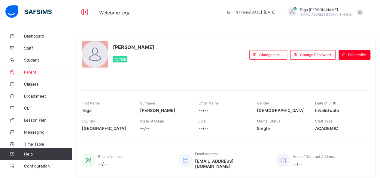 The width and height of the screenshot is (380, 178). What do you see at coordinates (324, 12) in the screenshot?
I see `div: TegaOmo-Ibrahim` at bounding box center [324, 12].